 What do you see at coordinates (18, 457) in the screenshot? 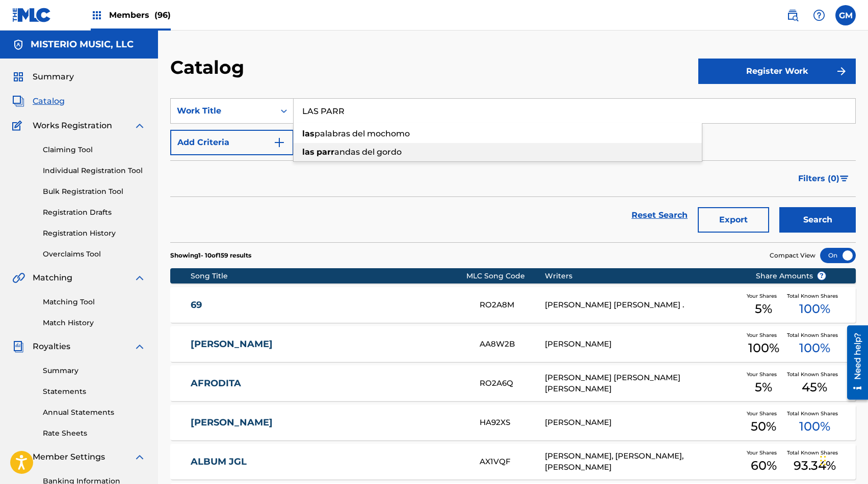
I see `img: Member Settings` at bounding box center [18, 457].